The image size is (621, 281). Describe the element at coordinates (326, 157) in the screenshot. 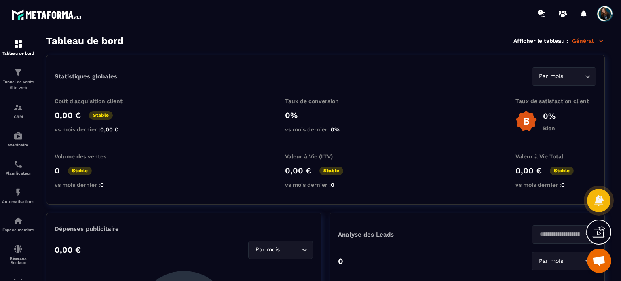

I see `p: Valeur à Vie (LTV)` at that location.